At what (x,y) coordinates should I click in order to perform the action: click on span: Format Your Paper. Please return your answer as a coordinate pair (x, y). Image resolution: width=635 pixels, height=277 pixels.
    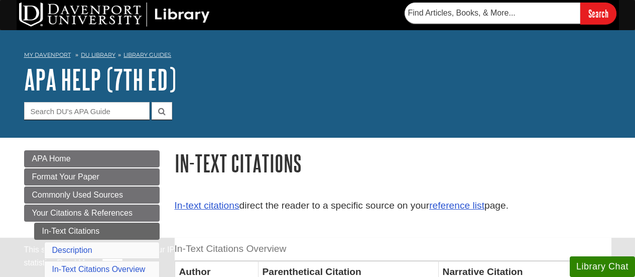
    Looking at the image, I should click on (66, 176).